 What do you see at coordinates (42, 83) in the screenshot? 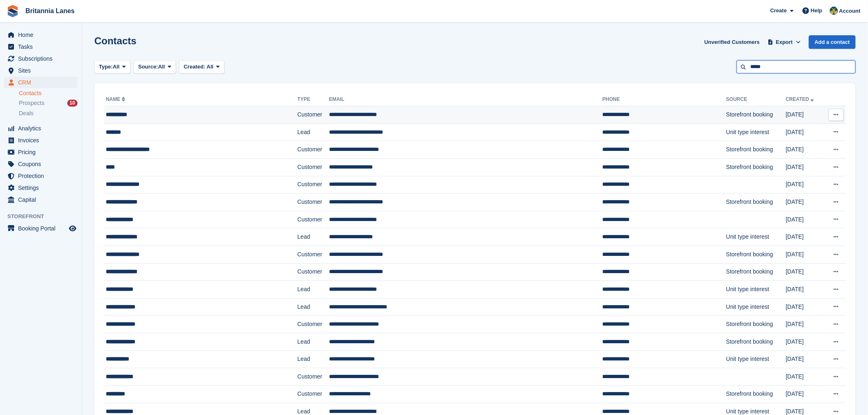
I see `span: CRM` at bounding box center [42, 83].